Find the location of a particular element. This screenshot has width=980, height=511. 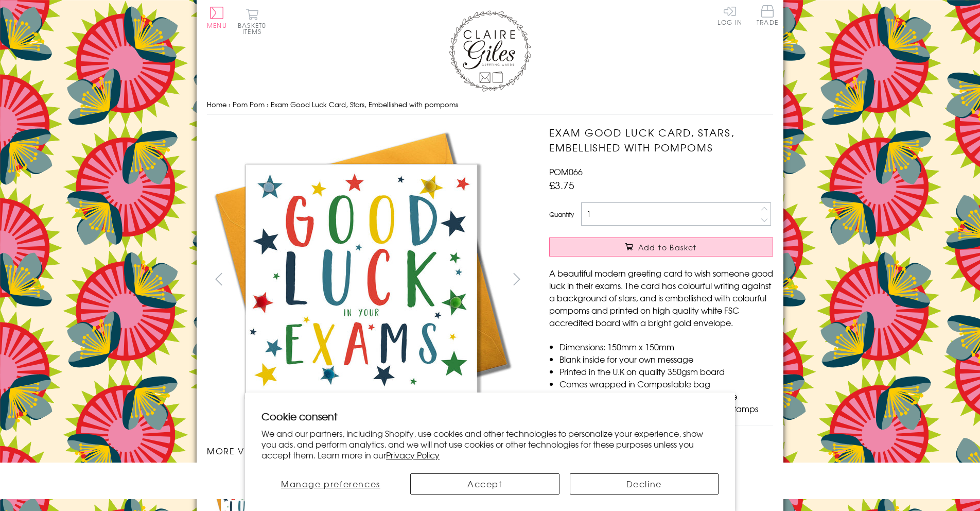

a: Trade is located at coordinates (768, 16).